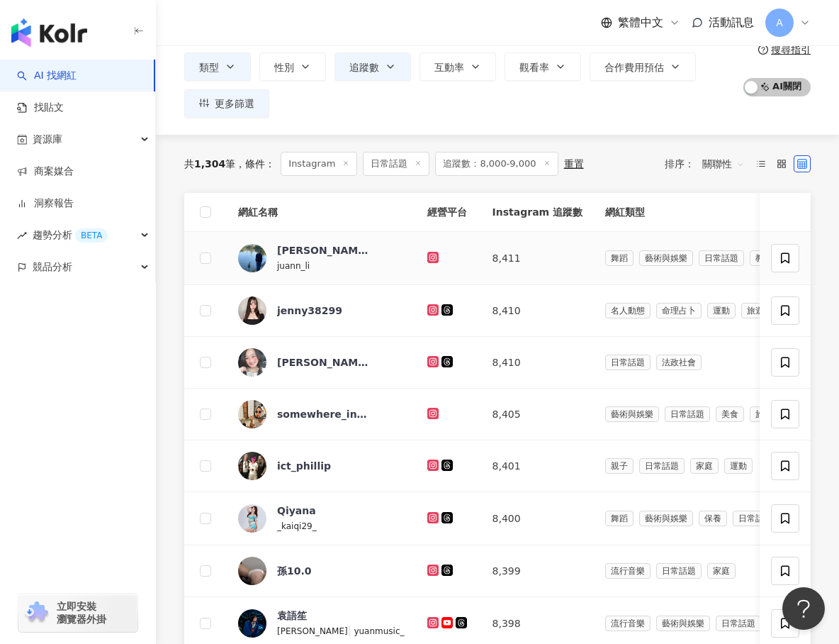 The width and height of the screenshot is (839, 644). Describe the element at coordinates (679, 362) in the screenshot. I see `span: 法政社會` at that location.